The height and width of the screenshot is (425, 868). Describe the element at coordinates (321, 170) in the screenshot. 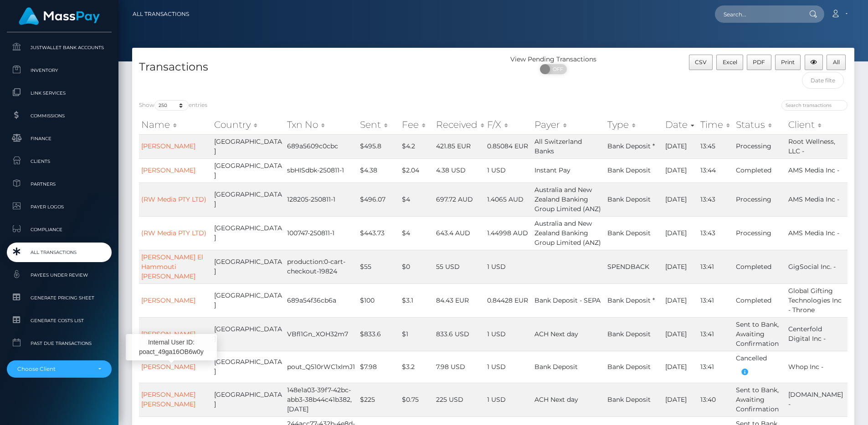

I see `td: sbHISdbk-250811-1` at that location.